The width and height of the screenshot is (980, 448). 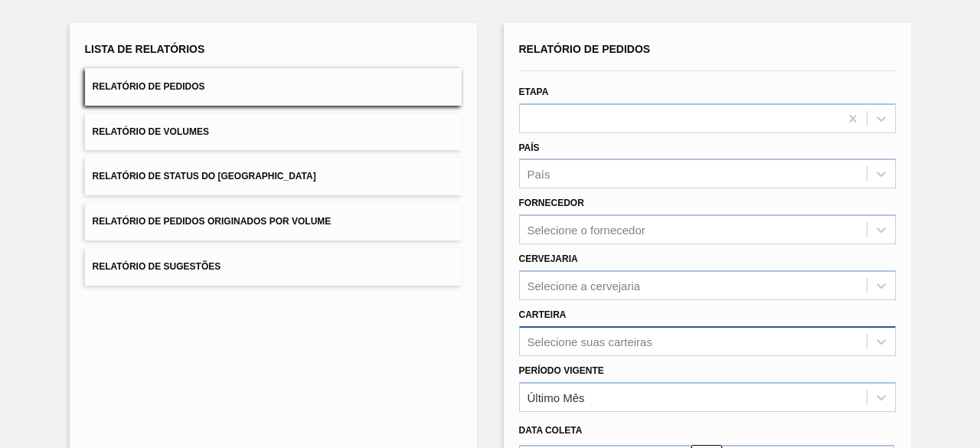 What do you see at coordinates (561, 371) in the screenshot?
I see `label: Período Vigente` at bounding box center [561, 371].